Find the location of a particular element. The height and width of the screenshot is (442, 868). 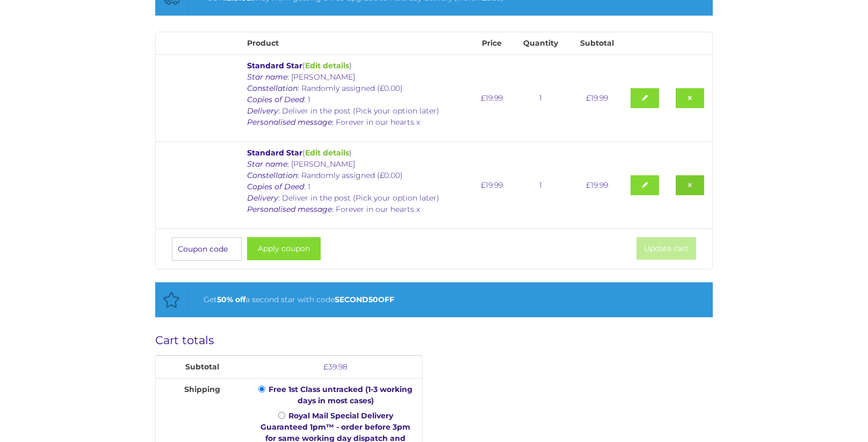

div: Get a second star with code is located at coordinates (444, 299).